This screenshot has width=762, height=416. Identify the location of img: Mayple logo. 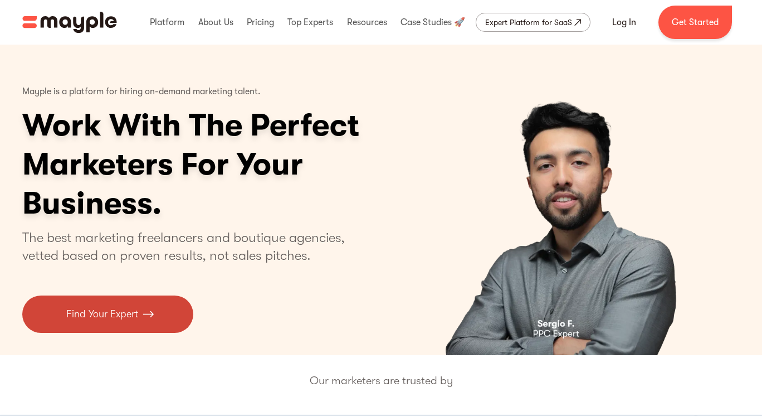
(70, 22).